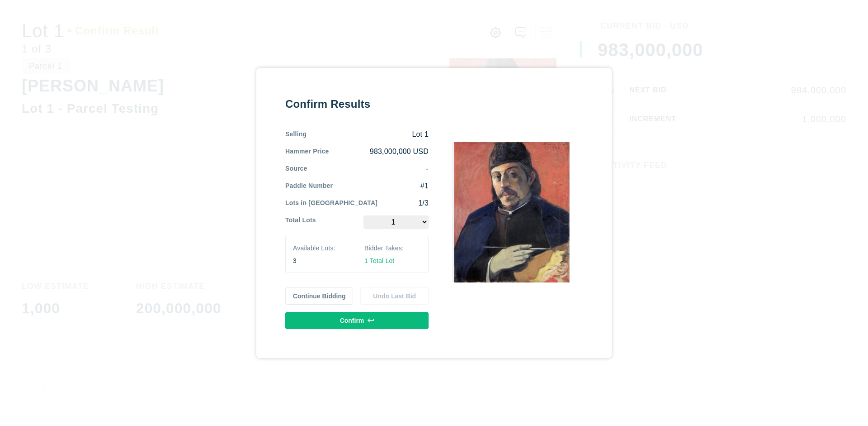 The width and height of the screenshot is (868, 426). I want to click on div: Bidder Takes:, so click(392, 248).